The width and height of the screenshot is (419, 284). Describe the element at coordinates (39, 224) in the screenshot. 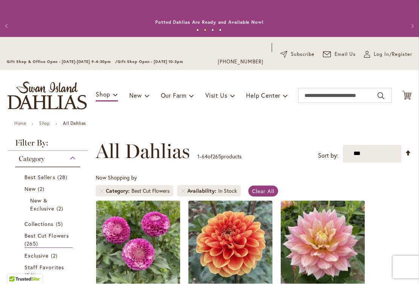

I see `span: Collections` at that location.